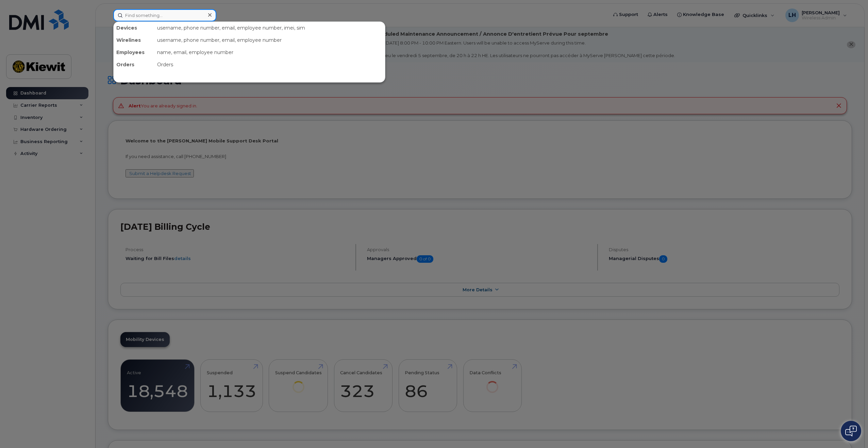 This screenshot has width=868, height=448. Describe the element at coordinates (134, 28) in the screenshot. I see `div: Devices` at that location.